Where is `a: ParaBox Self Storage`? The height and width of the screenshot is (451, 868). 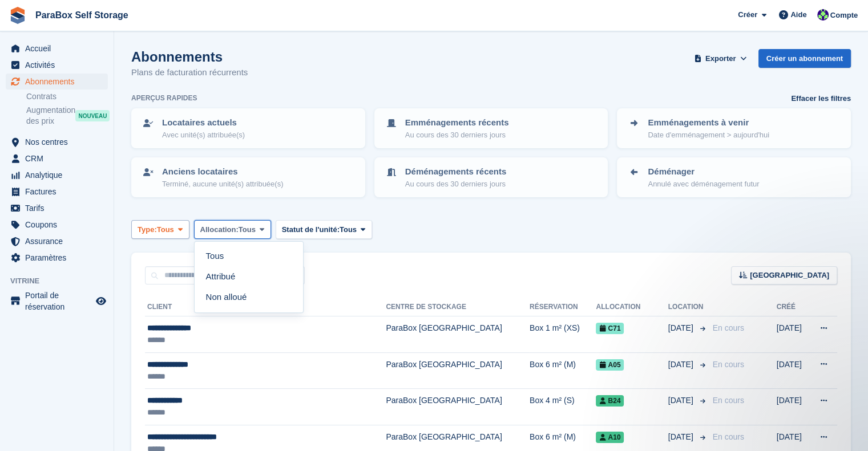 a: ParaBox Self Storage is located at coordinates (81, 15).